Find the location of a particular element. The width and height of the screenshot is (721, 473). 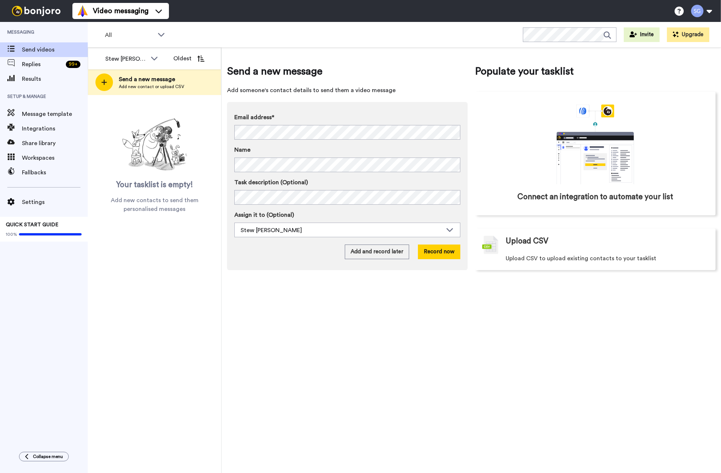

span: Add new contacts to send them personalised messages is located at coordinates (154, 205).